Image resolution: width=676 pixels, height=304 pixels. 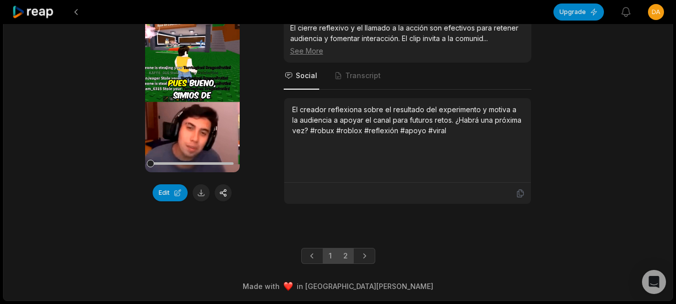 What do you see at coordinates (363, 76) in the screenshot?
I see `span: Transcript` at bounding box center [363, 76].